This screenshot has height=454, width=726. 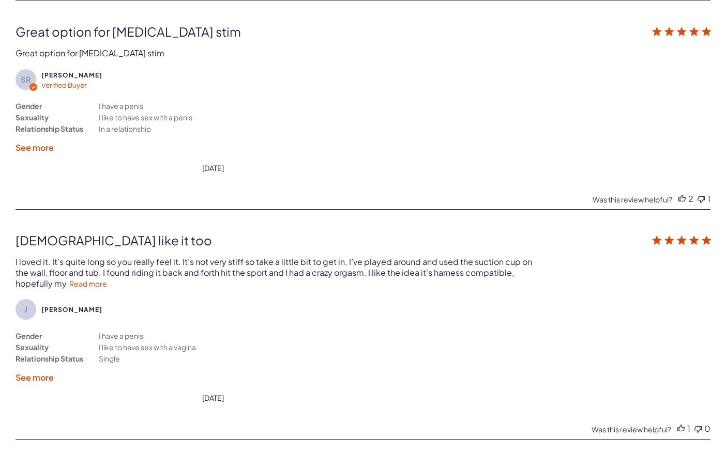 I want to click on a: Read more, so click(x=88, y=284).